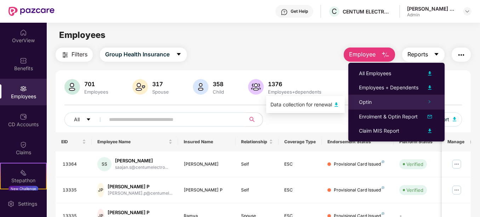  What do you see at coordinates (299, 11) in the screenshot?
I see `div: Get Help` at bounding box center [299, 11].